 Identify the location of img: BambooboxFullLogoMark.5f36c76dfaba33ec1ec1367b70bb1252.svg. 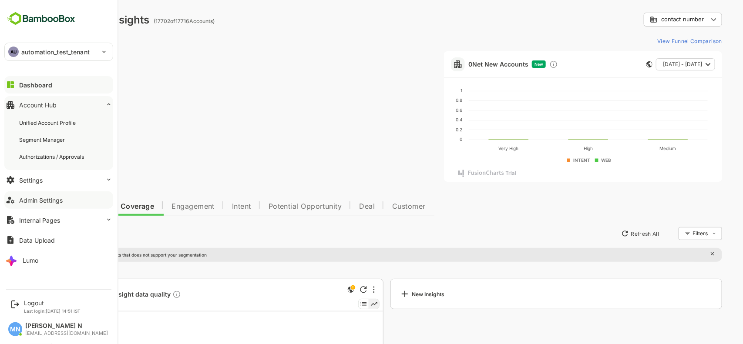
(41, 19).